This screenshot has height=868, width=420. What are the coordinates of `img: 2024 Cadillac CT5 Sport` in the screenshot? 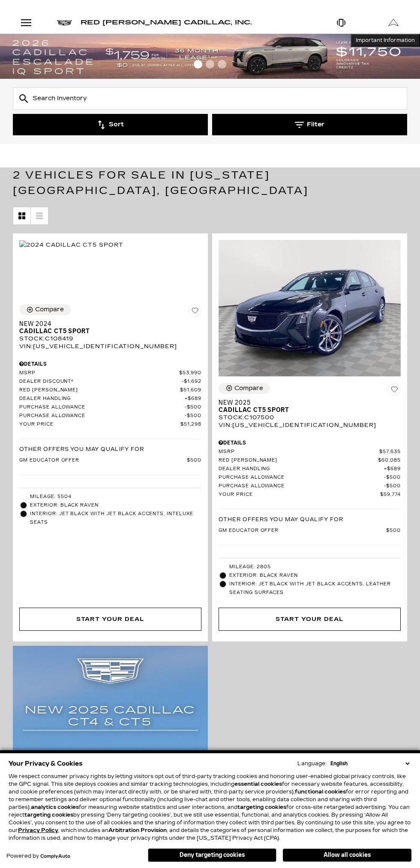 It's located at (71, 245).